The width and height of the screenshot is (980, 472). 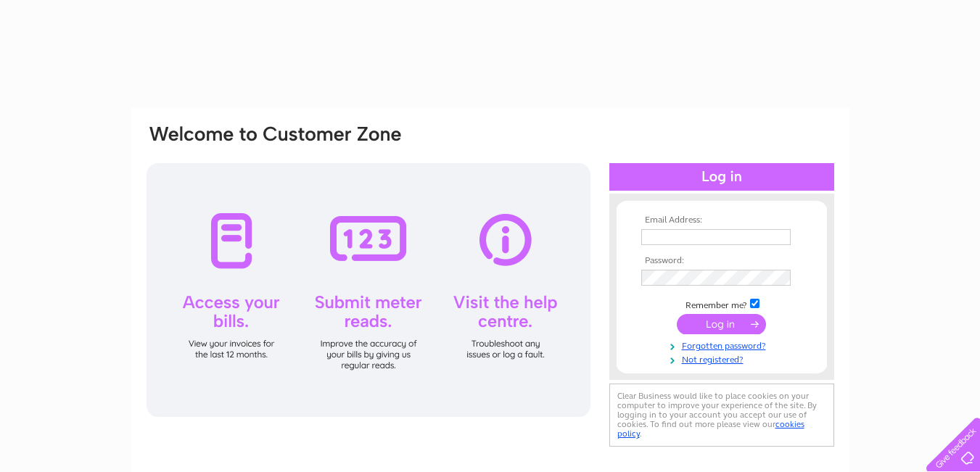 I want to click on td: Remember me?, so click(x=722, y=303).